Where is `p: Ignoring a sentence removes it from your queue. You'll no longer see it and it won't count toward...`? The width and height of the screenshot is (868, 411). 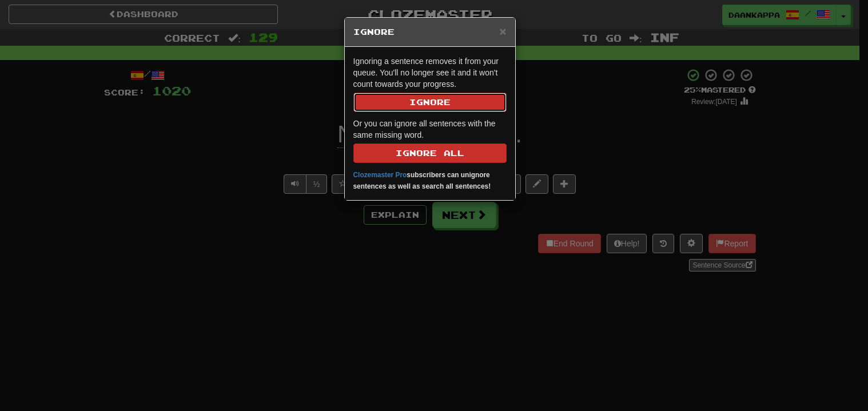 p: Ignoring a sentence removes it from your queue. You'll no longer see it and it won't count toward... is located at coordinates (430, 84).